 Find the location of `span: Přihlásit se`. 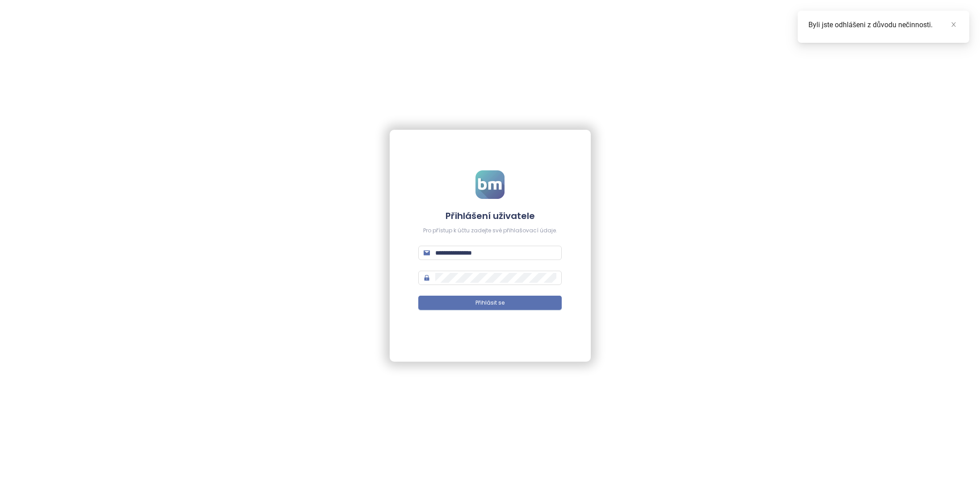

span: Přihlásit se is located at coordinates (490, 303).